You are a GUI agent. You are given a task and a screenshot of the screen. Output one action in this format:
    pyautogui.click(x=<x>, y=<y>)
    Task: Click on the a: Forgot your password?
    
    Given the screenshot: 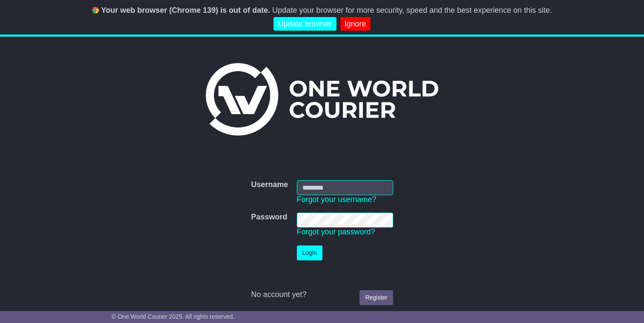 What is the action you would take?
    pyautogui.click(x=336, y=232)
    